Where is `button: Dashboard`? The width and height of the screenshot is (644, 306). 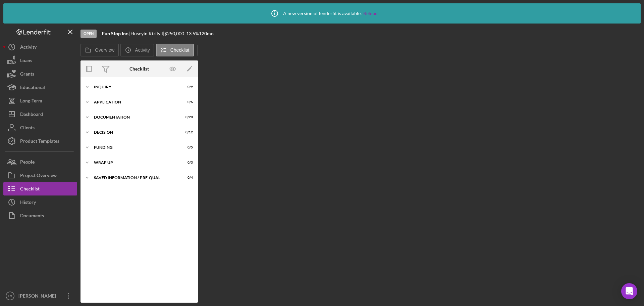 button: Dashboard is located at coordinates (40, 114).